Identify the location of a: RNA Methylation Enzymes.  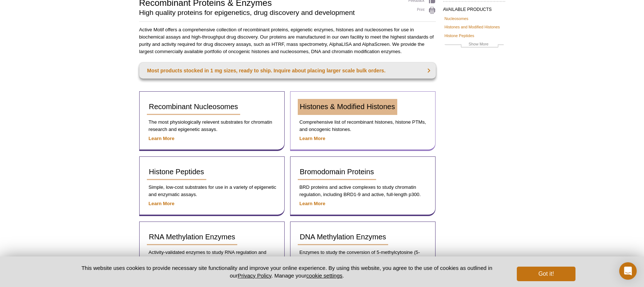
(192, 237).